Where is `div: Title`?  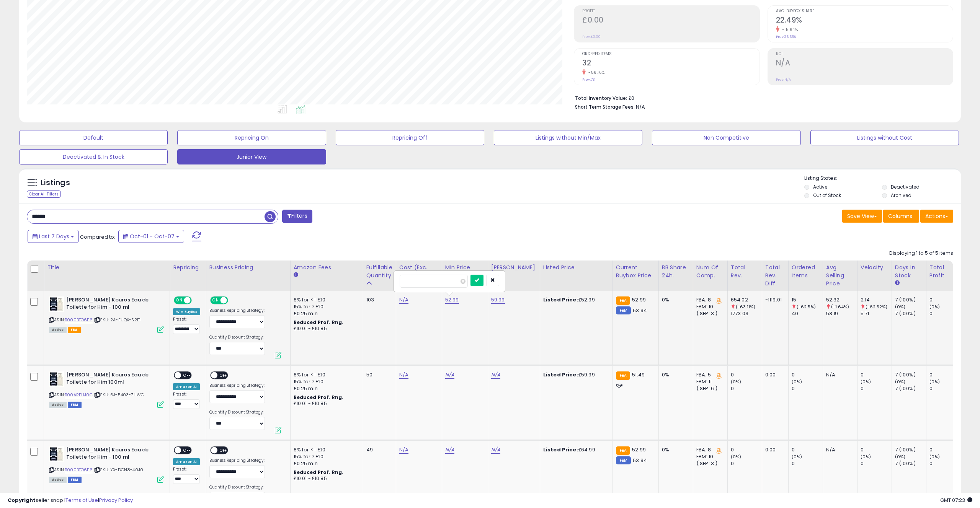
div: Title is located at coordinates (107, 267).